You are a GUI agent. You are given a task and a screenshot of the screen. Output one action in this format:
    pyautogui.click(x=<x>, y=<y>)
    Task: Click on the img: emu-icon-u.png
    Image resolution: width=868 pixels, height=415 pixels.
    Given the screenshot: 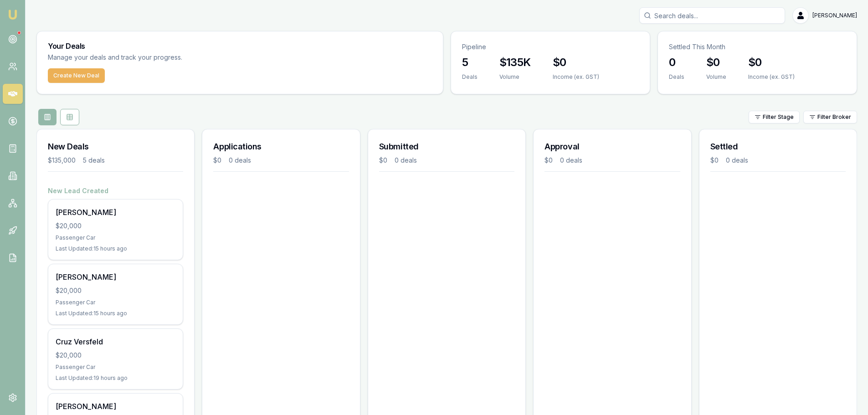 What is the action you would take?
    pyautogui.click(x=13, y=15)
    